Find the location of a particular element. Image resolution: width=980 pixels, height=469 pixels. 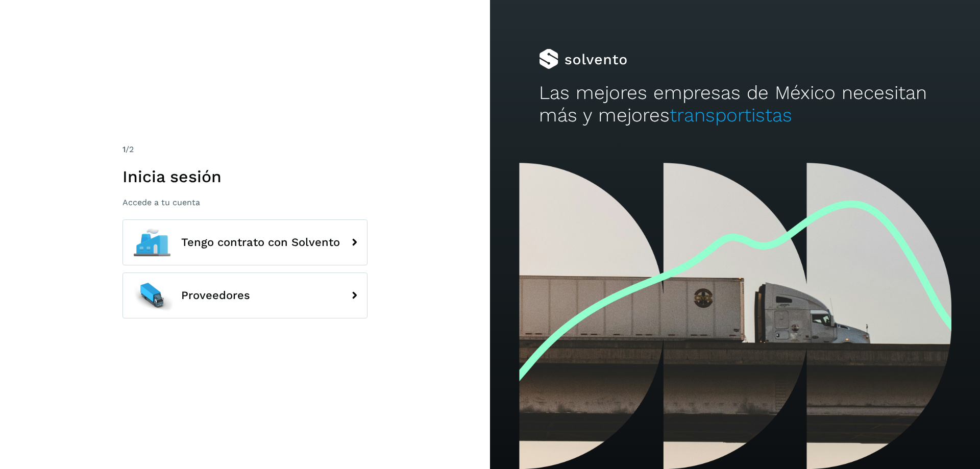

span: Tengo contrato con Solvento is located at coordinates (261, 242).